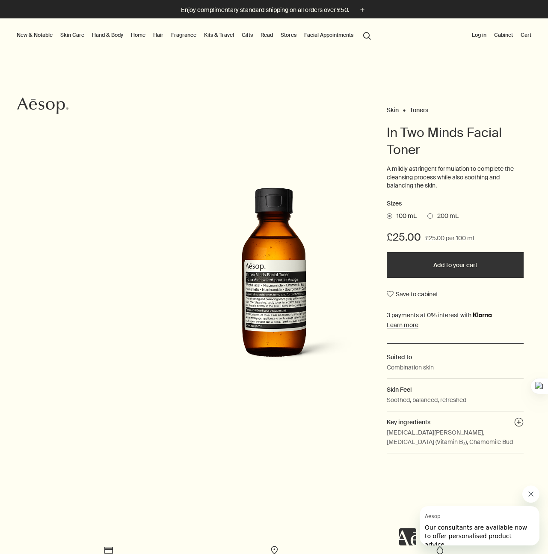 This screenshot has height=554, width=548. Describe the element at coordinates (419, 108) in the screenshot. I see `a: Toners` at that location.